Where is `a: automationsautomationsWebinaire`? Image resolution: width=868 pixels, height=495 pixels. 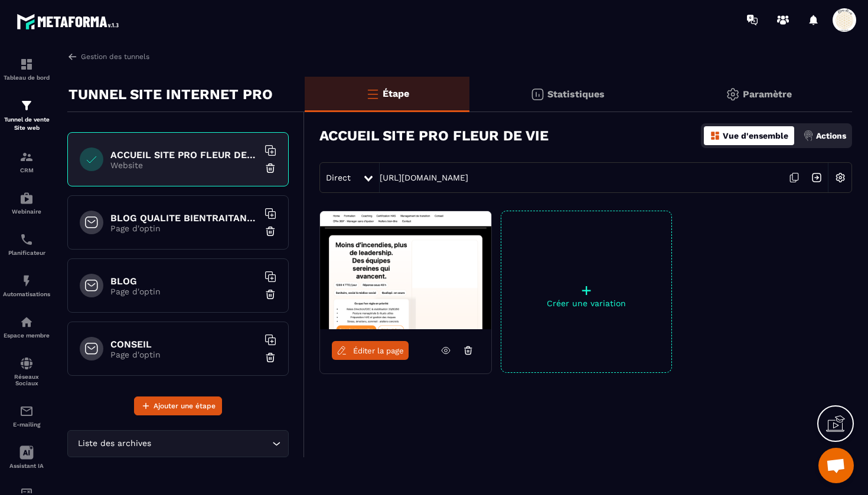 a: automationsautomationsWebinaire is located at coordinates (27, 203).